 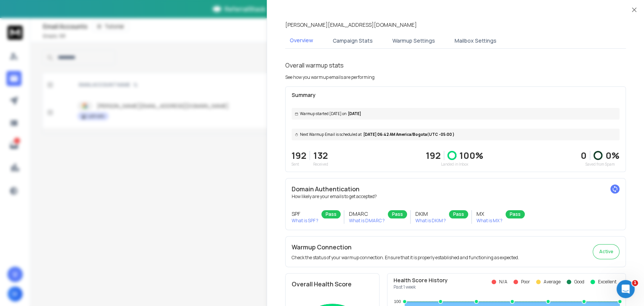 What do you see at coordinates (414, 41) in the screenshot?
I see `button: Warmup Settings` at bounding box center [414, 41].